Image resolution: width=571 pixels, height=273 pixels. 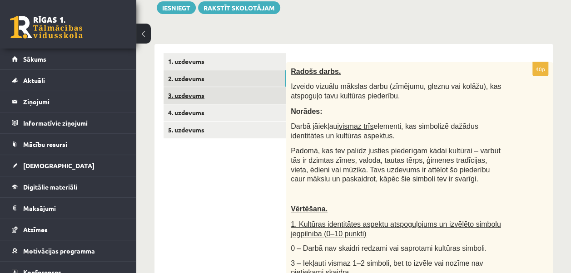 What do you see at coordinates (224, 61) in the screenshot?
I see `a: 1. uzdevums` at bounding box center [224, 61].